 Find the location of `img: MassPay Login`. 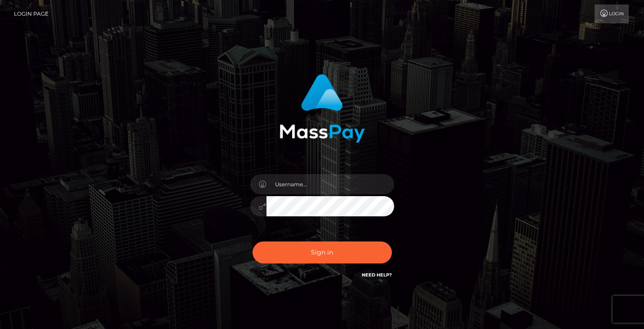

img: MassPay Login is located at coordinates (322, 108).